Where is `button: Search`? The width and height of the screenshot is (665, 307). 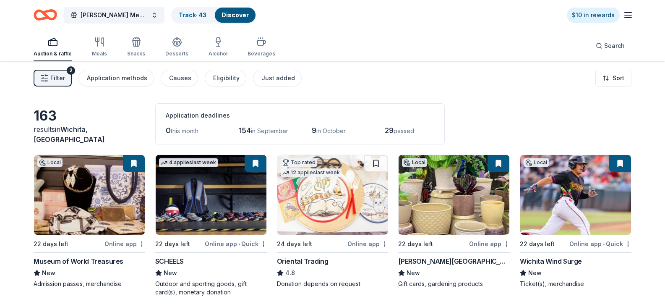 button: Search is located at coordinates (610, 46).